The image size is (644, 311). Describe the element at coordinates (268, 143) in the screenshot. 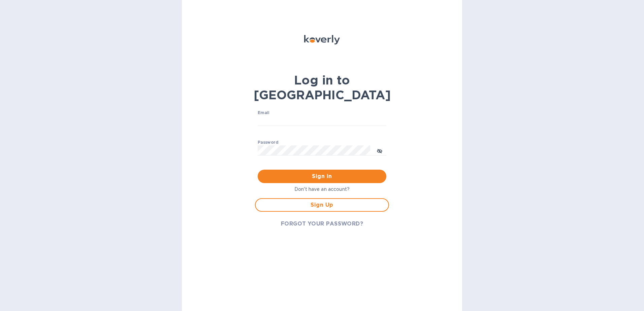

I see `label: Password` at that location.